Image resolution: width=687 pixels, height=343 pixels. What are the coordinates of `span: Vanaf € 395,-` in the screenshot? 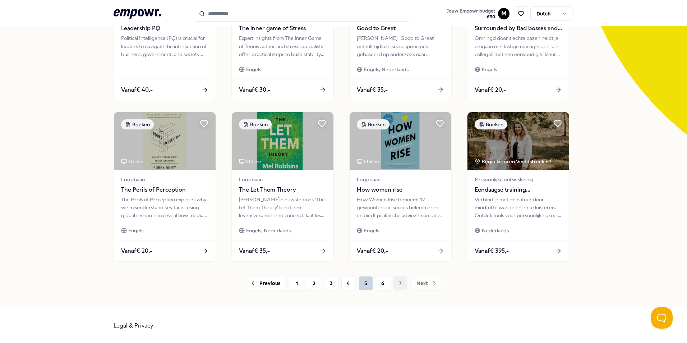 It's located at (492, 251).